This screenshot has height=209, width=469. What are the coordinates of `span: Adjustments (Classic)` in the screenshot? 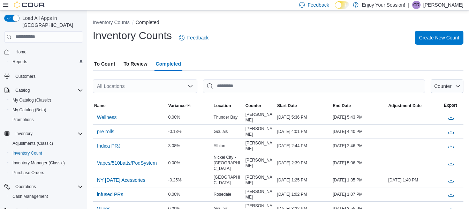 It's located at (46, 143).